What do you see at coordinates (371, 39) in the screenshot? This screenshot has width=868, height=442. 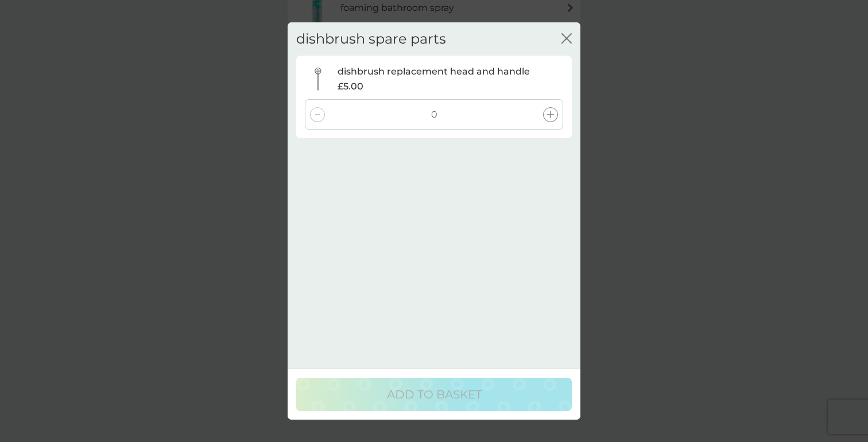 I see `h2: dishbrush spare parts` at bounding box center [371, 39].